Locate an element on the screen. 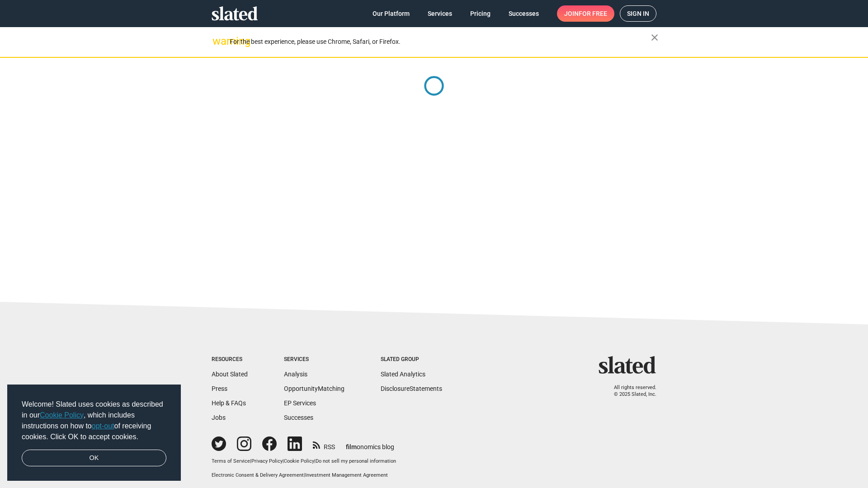 The width and height of the screenshot is (868, 488). a: Help & FAQs is located at coordinates (229, 404).